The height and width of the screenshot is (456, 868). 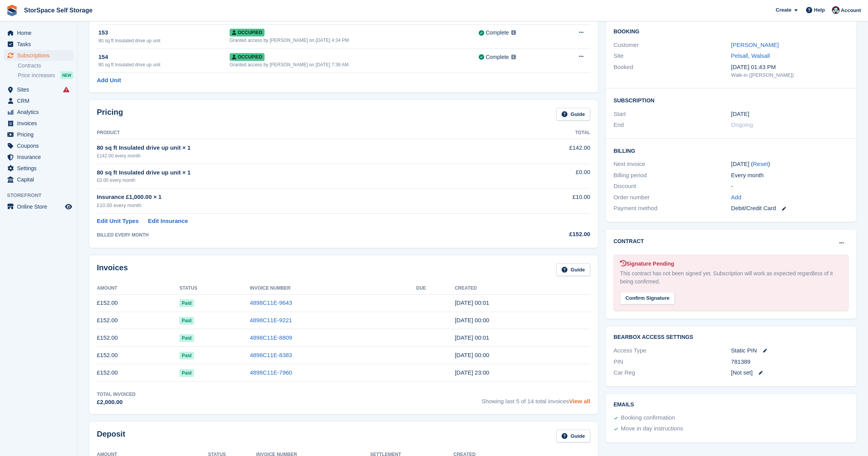 I want to click on span: CRM, so click(x=40, y=101).